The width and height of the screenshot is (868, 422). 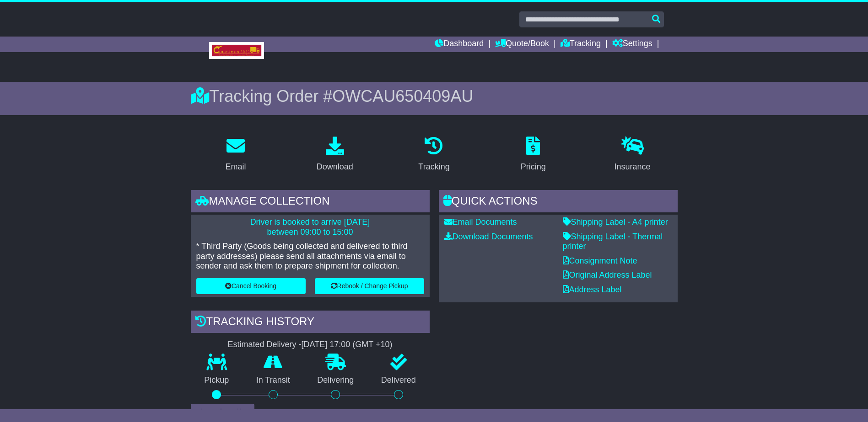 I want to click on button: Cancel Booking, so click(x=251, y=286).